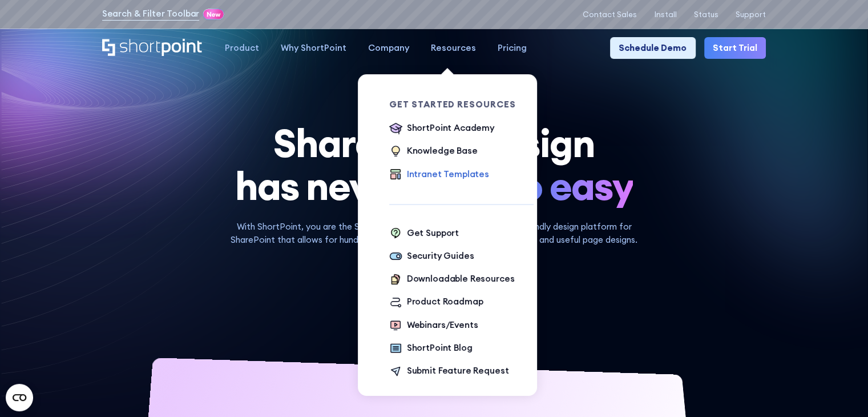 The height and width of the screenshot is (417, 868). Describe the element at coordinates (442, 151) in the screenshot. I see `div: Knowledge Base` at that location.